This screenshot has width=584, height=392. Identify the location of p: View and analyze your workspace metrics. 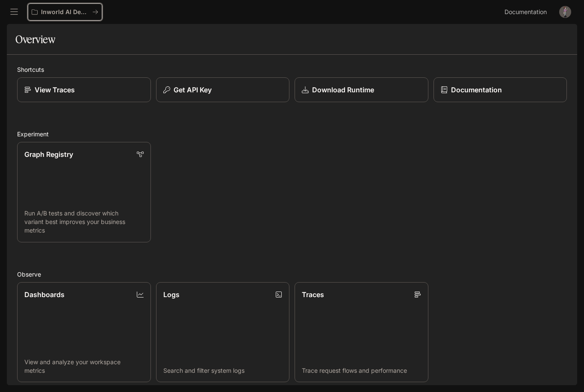
(84, 366).